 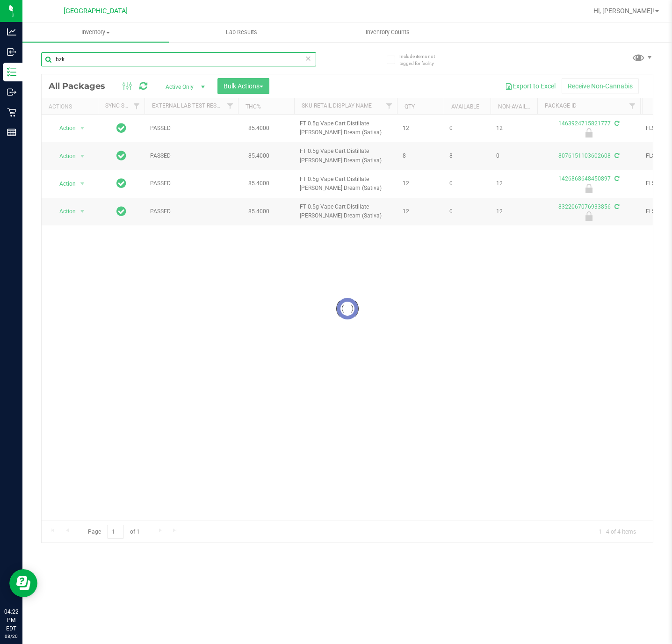 I want to click on span: Clear, so click(x=308, y=59).